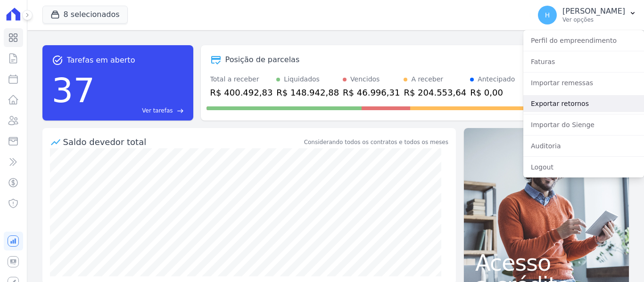  What do you see at coordinates (584, 104) in the screenshot?
I see `a: Exportar retornos` at bounding box center [584, 104].